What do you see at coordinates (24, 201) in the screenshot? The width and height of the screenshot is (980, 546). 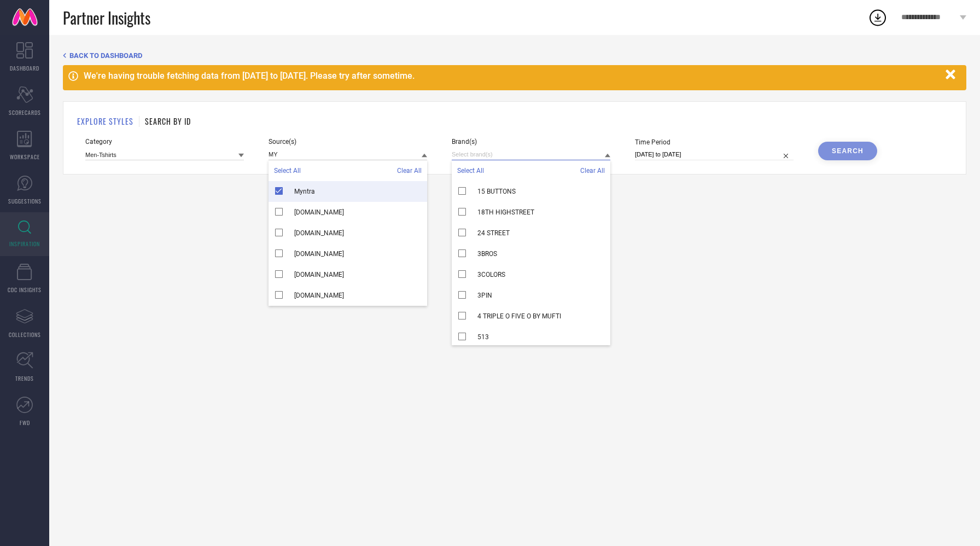 I see `span: SUGGESTIONS` at bounding box center [24, 201].